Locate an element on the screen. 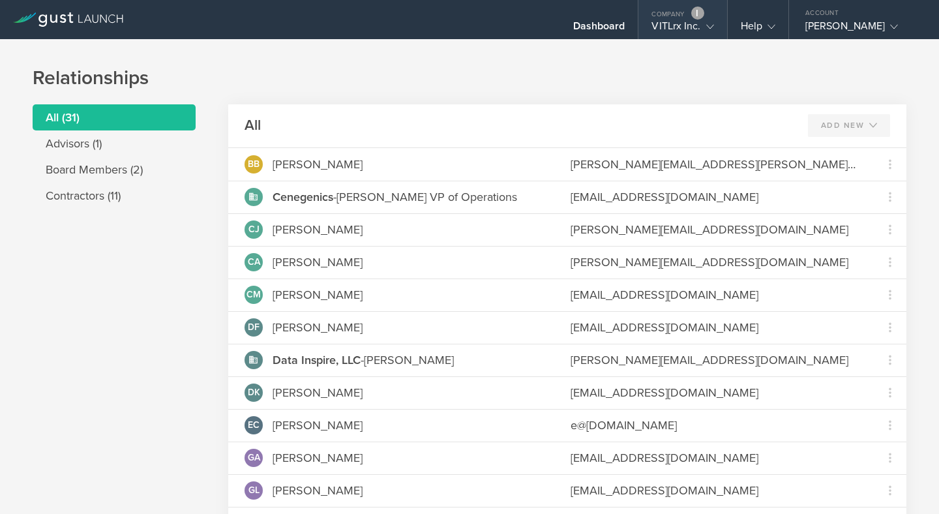 Image resolution: width=939 pixels, height=514 pixels. li: All (31) is located at coordinates (114, 117).